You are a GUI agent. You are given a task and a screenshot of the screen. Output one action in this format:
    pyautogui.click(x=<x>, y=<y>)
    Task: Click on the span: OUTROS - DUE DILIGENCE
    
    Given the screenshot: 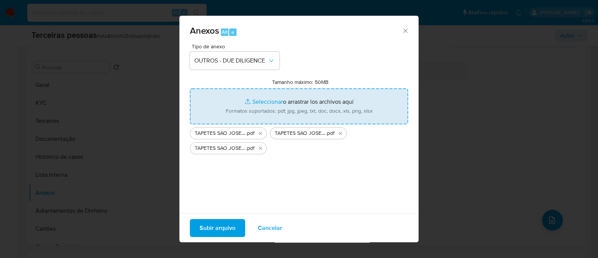 What is the action you would take?
    pyautogui.click(x=231, y=61)
    